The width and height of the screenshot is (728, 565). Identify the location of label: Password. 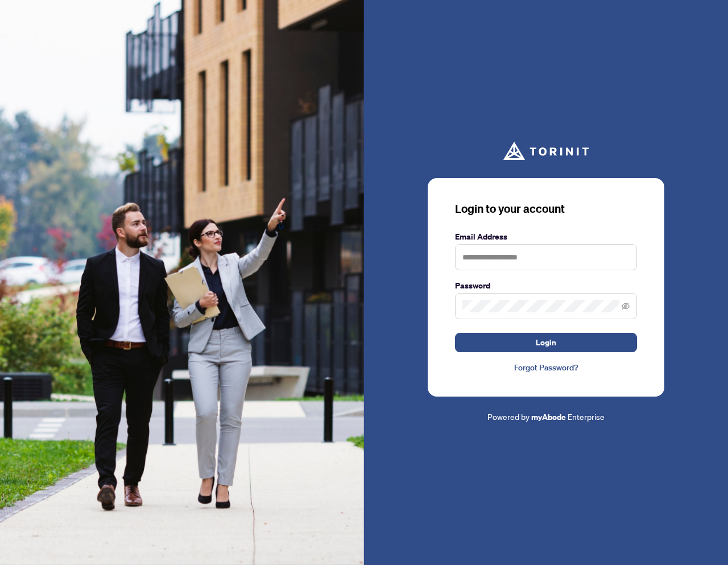
(546, 285).